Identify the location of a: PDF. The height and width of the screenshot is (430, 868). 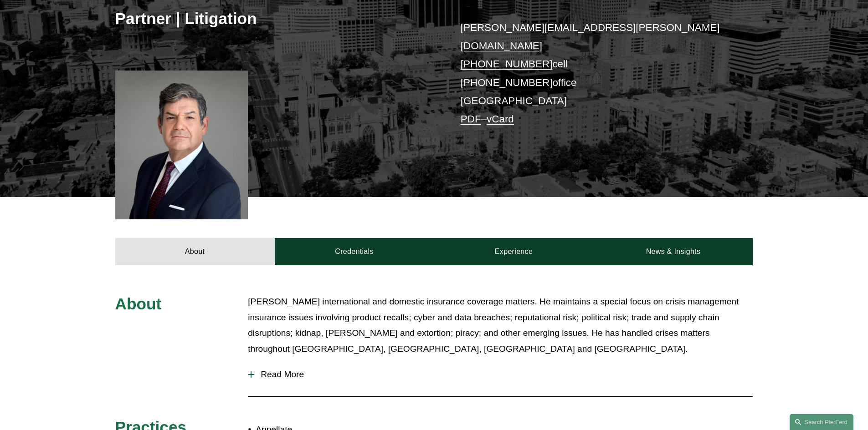
(471, 119).